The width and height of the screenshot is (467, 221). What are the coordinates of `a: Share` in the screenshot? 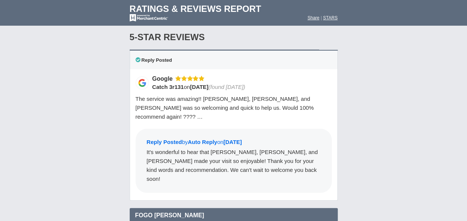 It's located at (314, 18).